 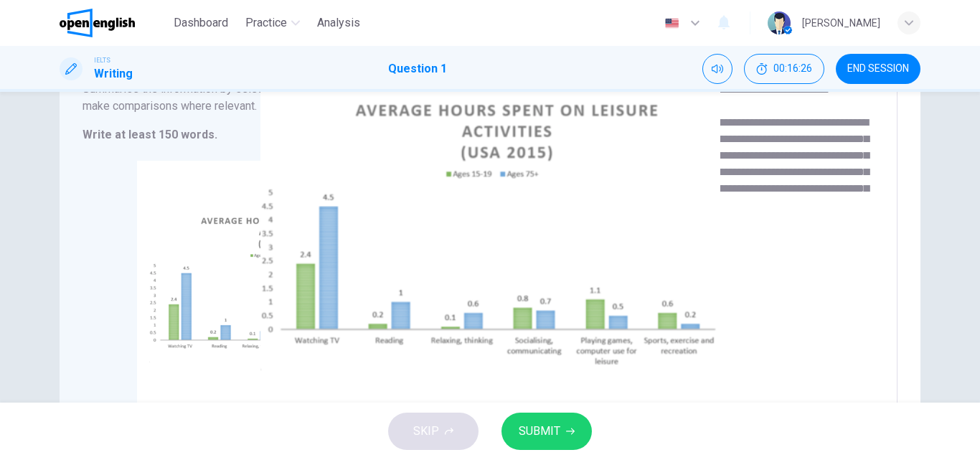 What do you see at coordinates (671, 23) in the screenshot?
I see `img: en` at bounding box center [671, 23].